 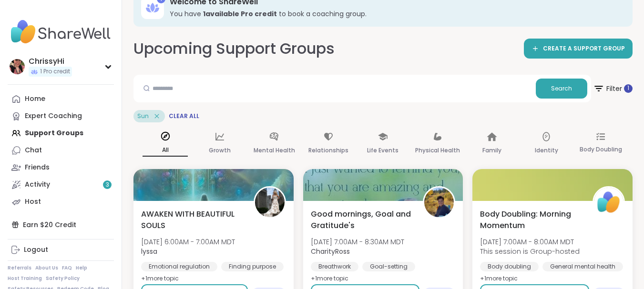 I want to click on div: Host, so click(x=33, y=202).